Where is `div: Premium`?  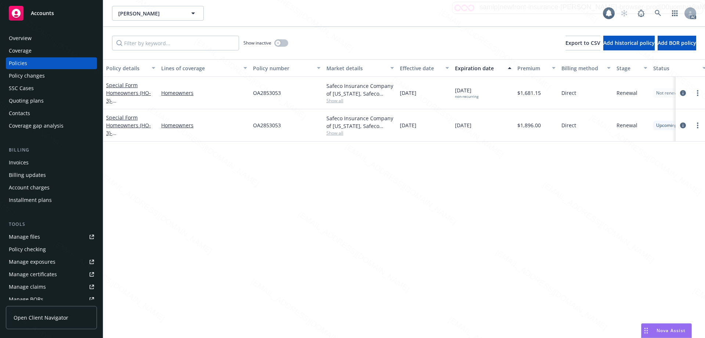 div: Premium is located at coordinates (533, 68).